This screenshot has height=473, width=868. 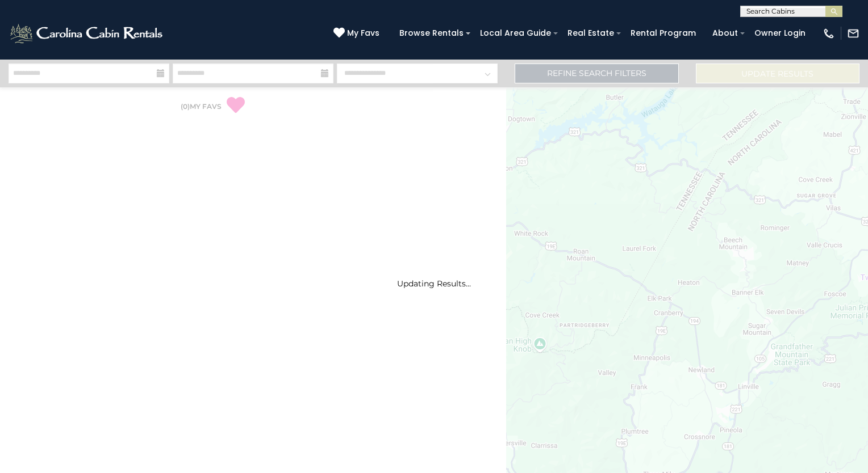 What do you see at coordinates (780, 33) in the screenshot?
I see `a: Owner Login` at bounding box center [780, 33].